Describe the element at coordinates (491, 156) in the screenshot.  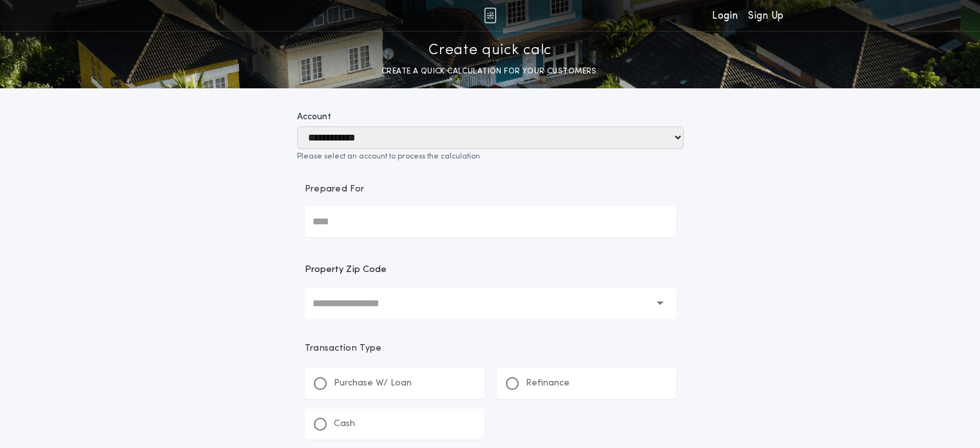
I see `p: Please select an account to process the calculation` at that location.